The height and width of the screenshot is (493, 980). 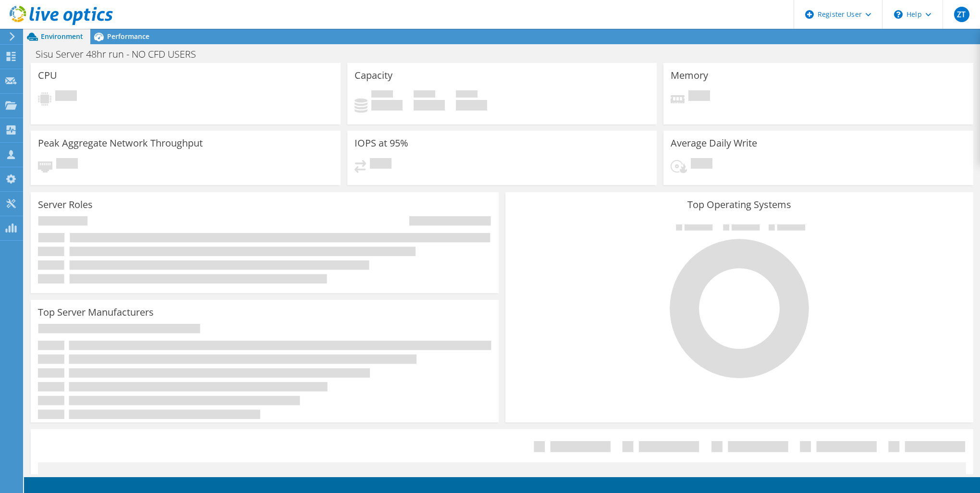 What do you see at coordinates (373, 75) in the screenshot?
I see `h3: Capacity` at bounding box center [373, 75].